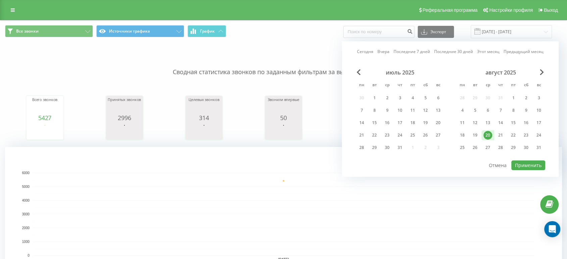 The width and height of the screenshot is (567, 259). What do you see at coordinates (475, 148) in the screenshot?
I see `div: 26` at bounding box center [475, 148].